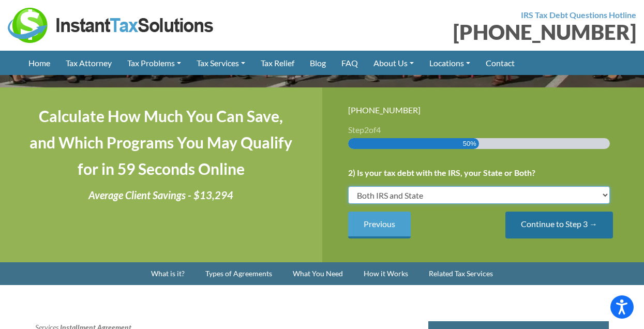 This screenshot has height=329, width=644. Describe the element at coordinates (386, 274) in the screenshot. I see `a: How it Works` at that location.